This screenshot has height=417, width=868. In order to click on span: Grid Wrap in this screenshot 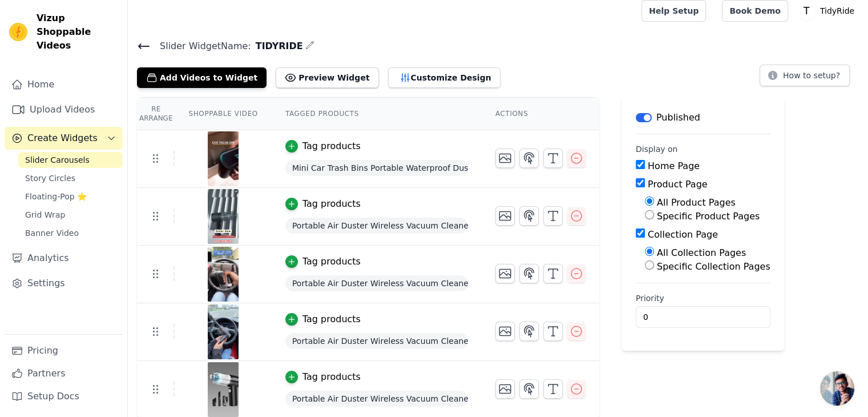, I will do `click(45, 215)`.